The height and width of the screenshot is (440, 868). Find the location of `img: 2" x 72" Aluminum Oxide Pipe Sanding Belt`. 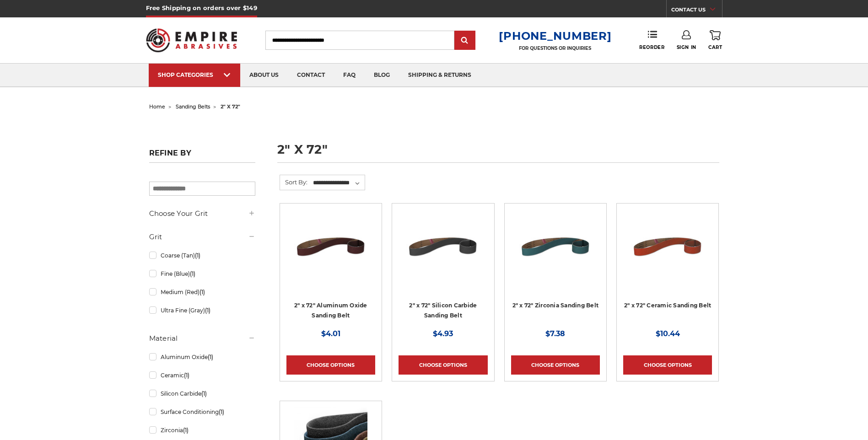

img: 2" x 72" Aluminum Oxide Pipe Sanding Belt is located at coordinates (331, 247).